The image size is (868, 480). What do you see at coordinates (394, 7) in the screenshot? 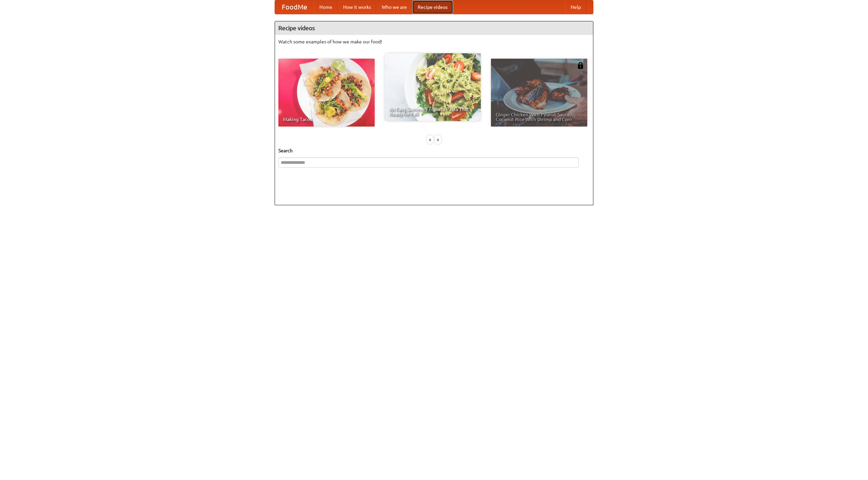
I see `a: Who we are` at bounding box center [394, 7].